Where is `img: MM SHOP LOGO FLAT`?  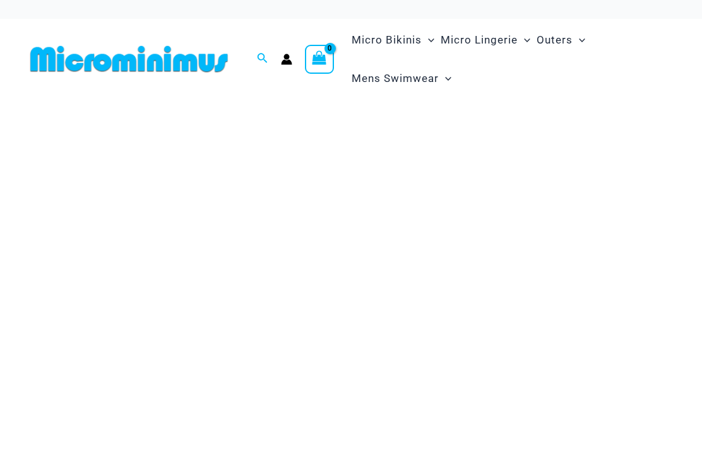 img: MM SHOP LOGO FLAT is located at coordinates (129, 59).